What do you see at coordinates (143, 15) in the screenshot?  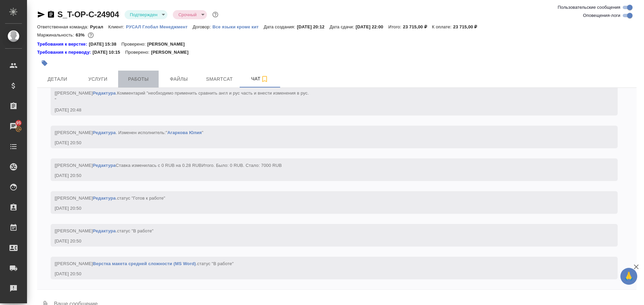 I see `button: Подтвержден` at bounding box center [143, 15].